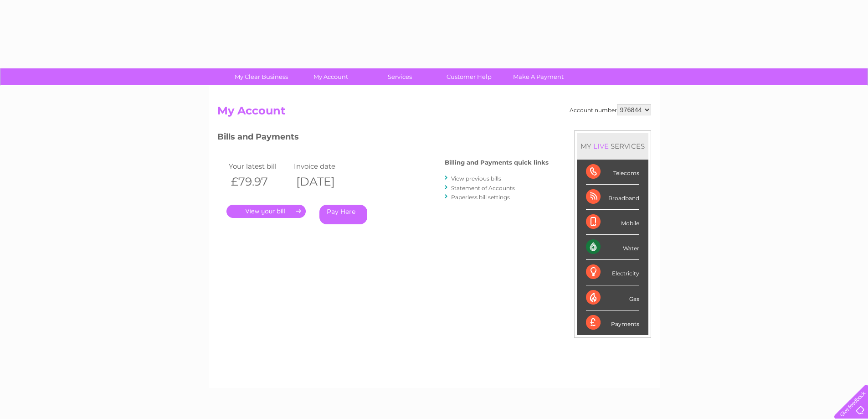 The height and width of the screenshot is (419, 868). Describe the element at coordinates (330, 76) in the screenshot. I see `a: My Account` at that location.